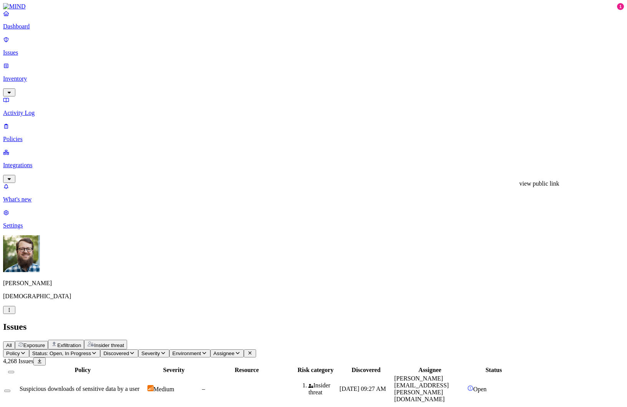  Describe the element at coordinates (313, 26) in the screenshot. I see `p: Dashboard` at that location.